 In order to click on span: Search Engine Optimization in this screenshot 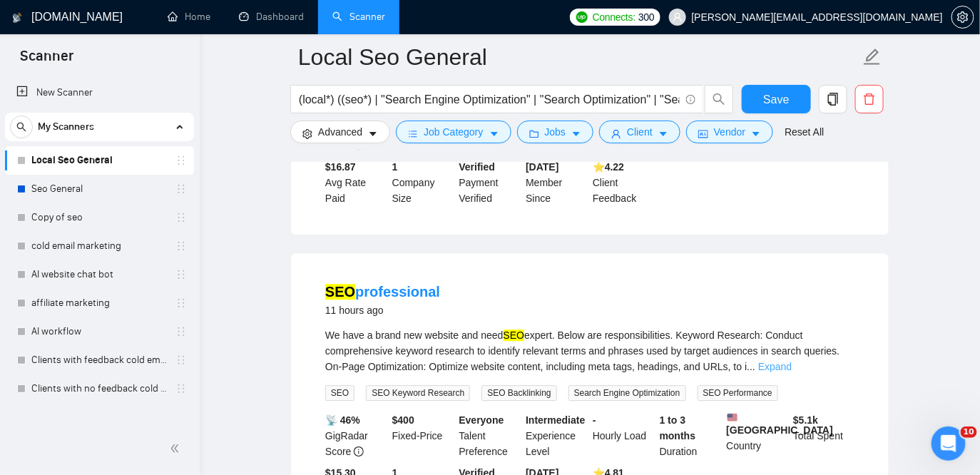, I will do `click(627, 392)`.